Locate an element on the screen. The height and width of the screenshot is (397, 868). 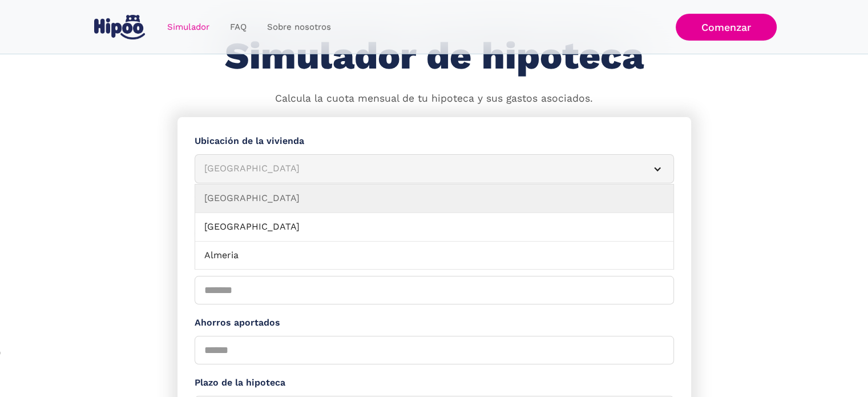
p: Calcula la cuota mensual de tu hipoteca y sus gastos asociados. is located at coordinates (434, 99).